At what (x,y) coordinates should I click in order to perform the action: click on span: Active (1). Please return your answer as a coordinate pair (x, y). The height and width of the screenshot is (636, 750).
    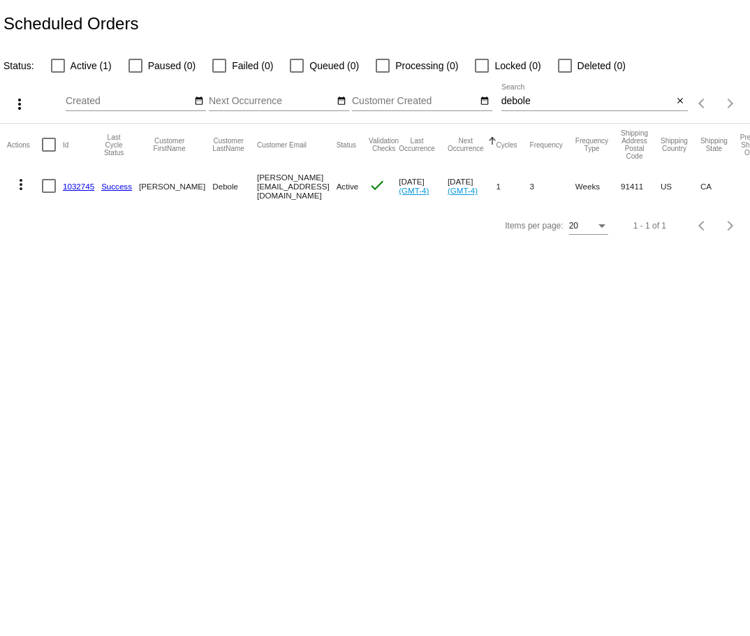
    Looking at the image, I should click on (91, 66).